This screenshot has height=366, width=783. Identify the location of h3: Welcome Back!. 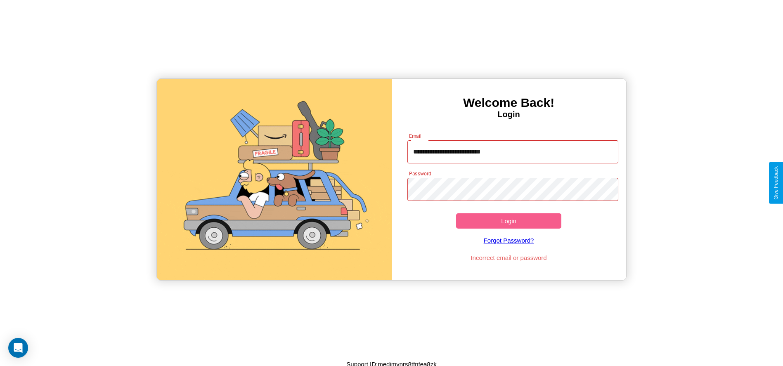
(509, 103).